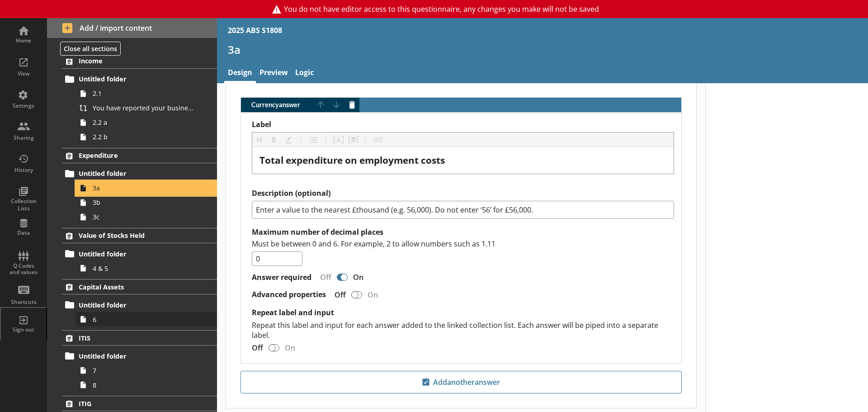 The image size is (868, 412). Describe the element at coordinates (134, 155) in the screenshot. I see `span: Expenditure` at that location.